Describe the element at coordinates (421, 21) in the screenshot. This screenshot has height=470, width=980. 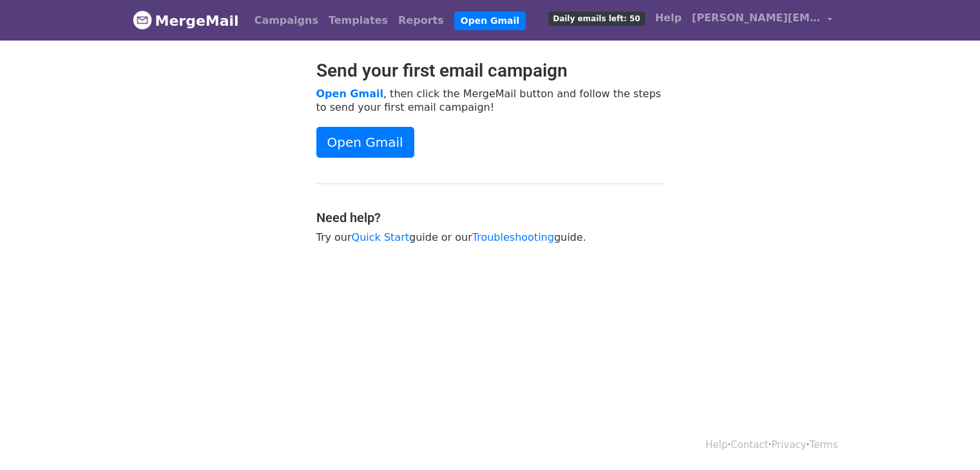
I see `a: Reports` at that location.